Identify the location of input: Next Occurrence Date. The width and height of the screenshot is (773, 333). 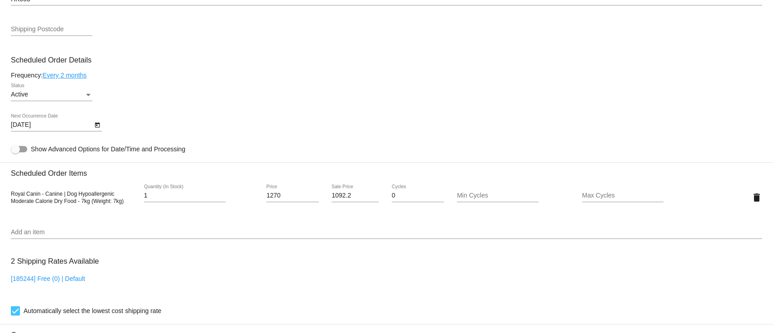
(52, 125).